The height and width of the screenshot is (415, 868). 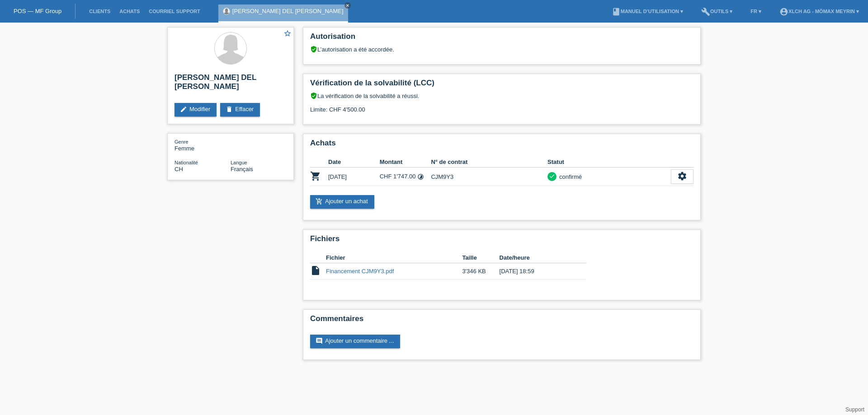 What do you see at coordinates (229, 110) in the screenshot?
I see `i: delete` at bounding box center [229, 110].